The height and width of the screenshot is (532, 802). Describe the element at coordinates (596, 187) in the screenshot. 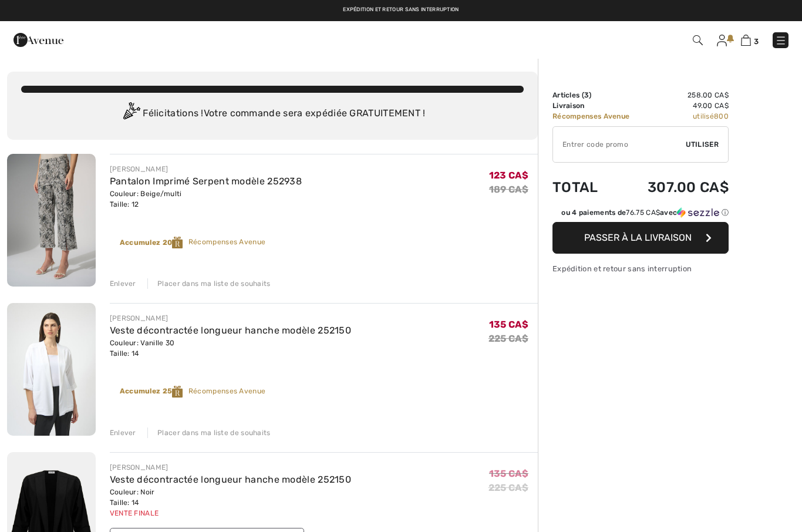

I see `td: Total` at that location.